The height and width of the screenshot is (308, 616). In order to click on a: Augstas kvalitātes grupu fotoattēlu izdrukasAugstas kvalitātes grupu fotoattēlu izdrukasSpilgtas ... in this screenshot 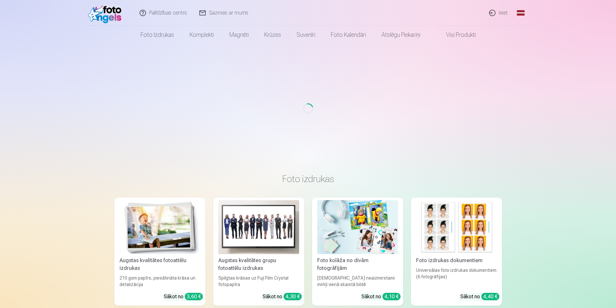, I will do `click(259, 252)`.